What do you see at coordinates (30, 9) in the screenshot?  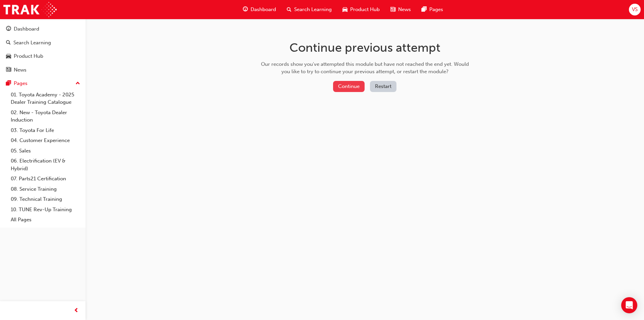 I see `a: Trak` at bounding box center [30, 9].